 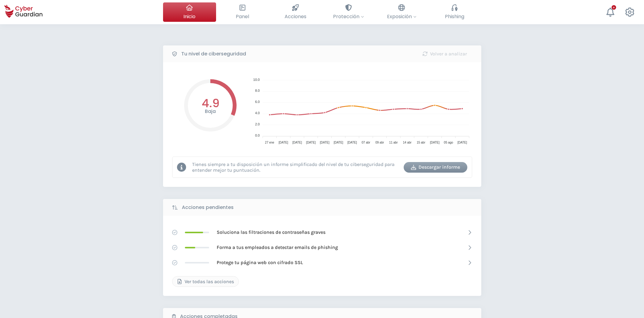 I want to click on button: Ver todas las acciones, so click(x=206, y=281).